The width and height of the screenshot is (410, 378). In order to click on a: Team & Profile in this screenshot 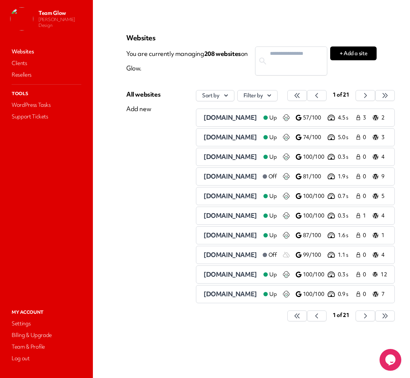, I will do `click(46, 346)`.